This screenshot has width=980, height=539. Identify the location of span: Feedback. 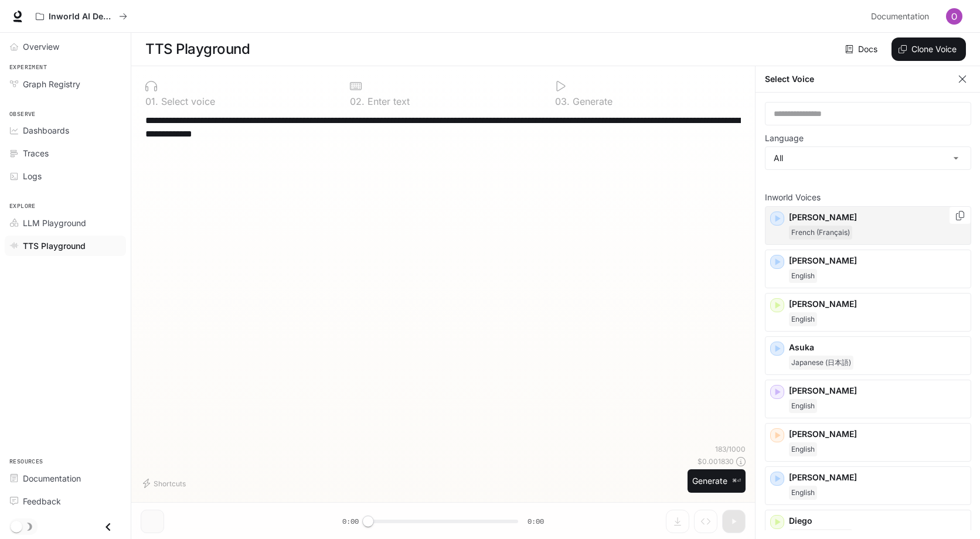
(42, 501).